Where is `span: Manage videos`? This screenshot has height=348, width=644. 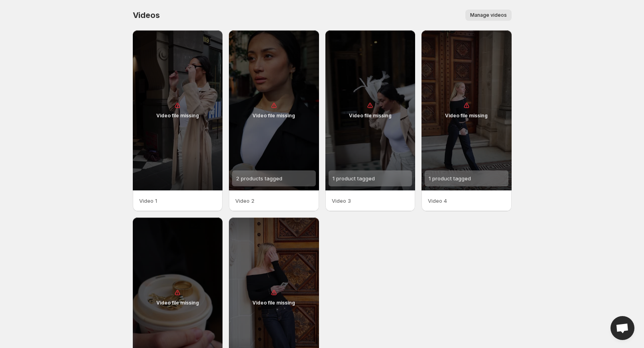
span: Manage videos is located at coordinates (488, 15).